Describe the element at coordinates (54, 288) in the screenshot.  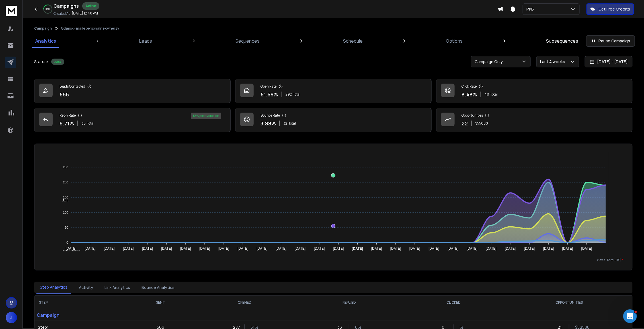
I see `button: Step Analytics` at that location.